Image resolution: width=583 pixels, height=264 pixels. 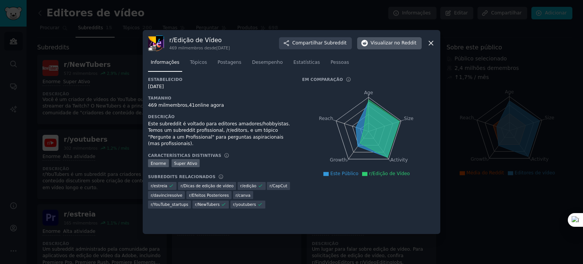 I want to click on font: Enorme, so click(x=158, y=163).